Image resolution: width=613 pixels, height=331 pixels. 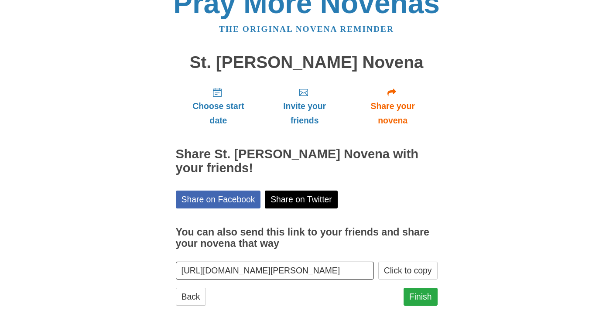 I want to click on a: Share your novena, so click(x=392, y=106).